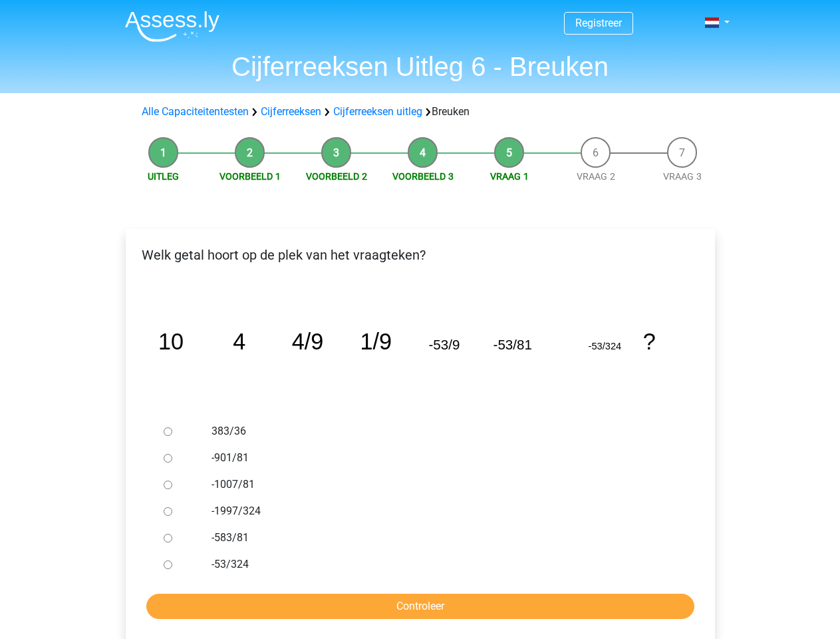 The width and height of the screenshot is (840, 639). I want to click on a: Voorbeeld 1, so click(250, 176).